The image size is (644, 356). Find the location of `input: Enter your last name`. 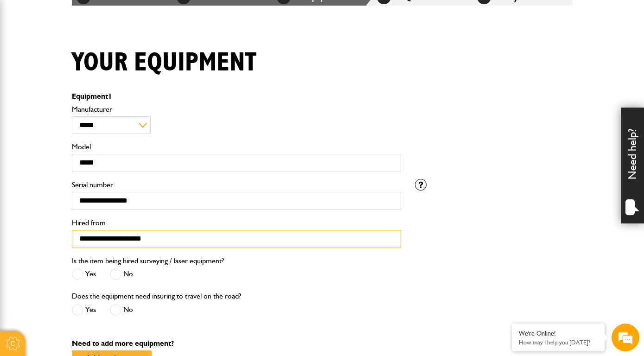

input: Enter your last name is located at coordinates (91, 96).